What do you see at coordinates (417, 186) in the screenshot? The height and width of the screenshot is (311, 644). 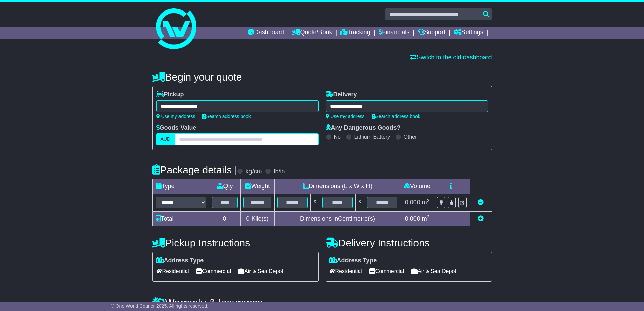 I see `td: Volume` at bounding box center [417, 186].